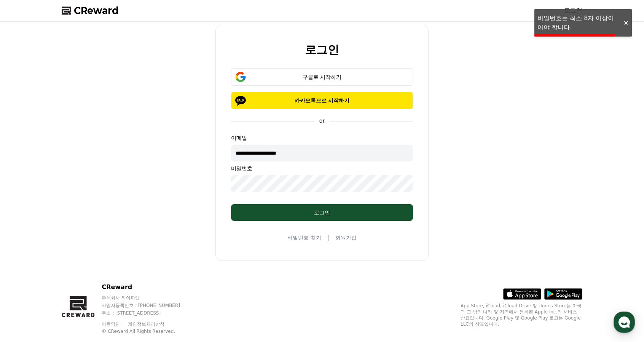 The image size is (644, 342). I want to click on button: 구글로 시작하기, so click(322, 77).